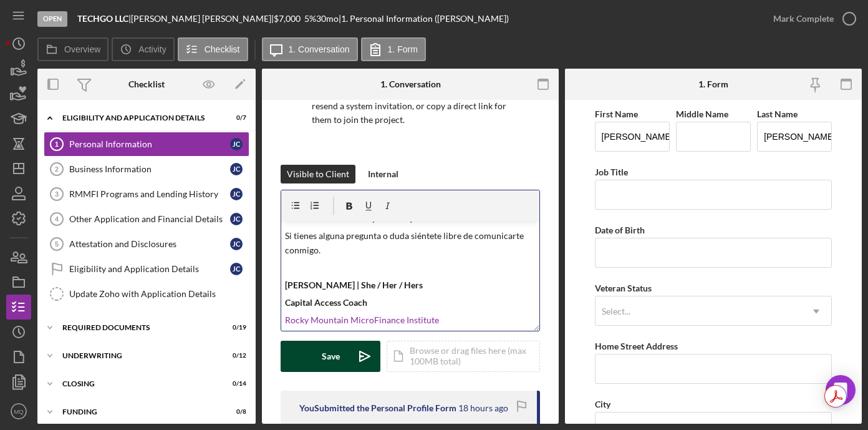 The image size is (868, 430). I want to click on tspan: 5, so click(57, 244).